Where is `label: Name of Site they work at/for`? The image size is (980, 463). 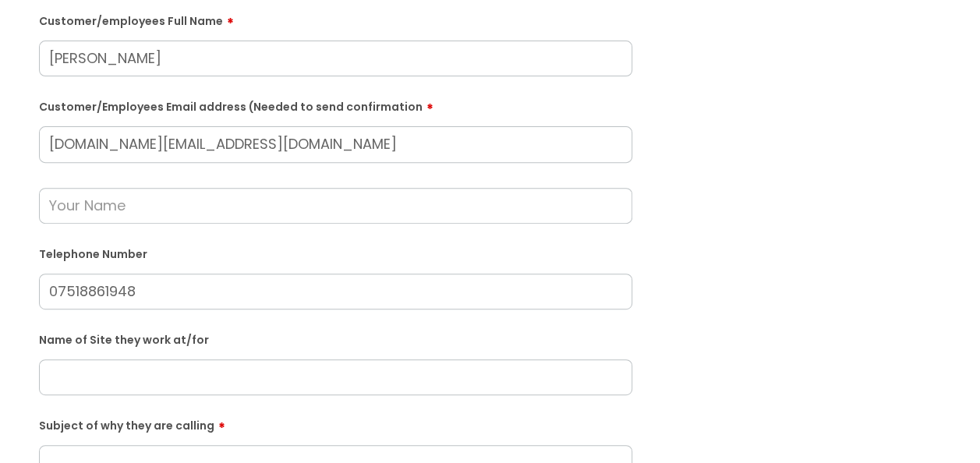
label: Name of Site they work at/for is located at coordinates (335, 339).